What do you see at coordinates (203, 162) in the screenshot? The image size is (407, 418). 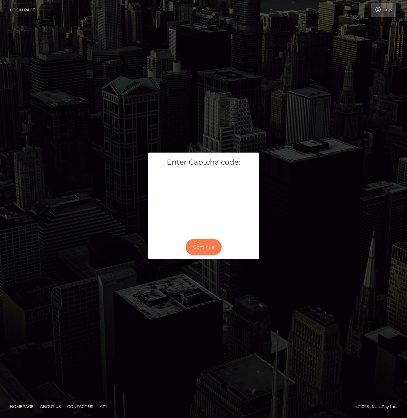 I see `h5: Enter Captcha code:` at bounding box center [203, 162].